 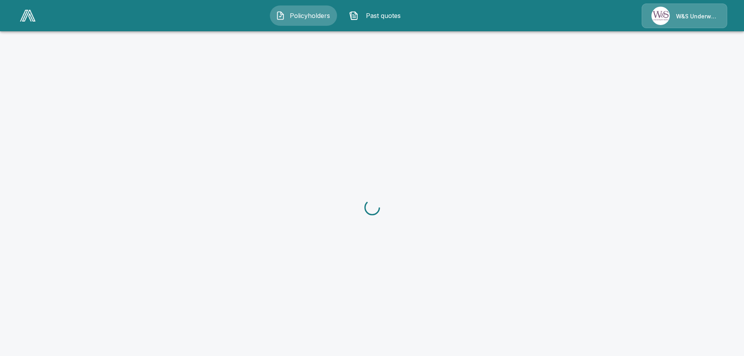 I want to click on button: Past quotes IconPast quotes, so click(x=377, y=16).